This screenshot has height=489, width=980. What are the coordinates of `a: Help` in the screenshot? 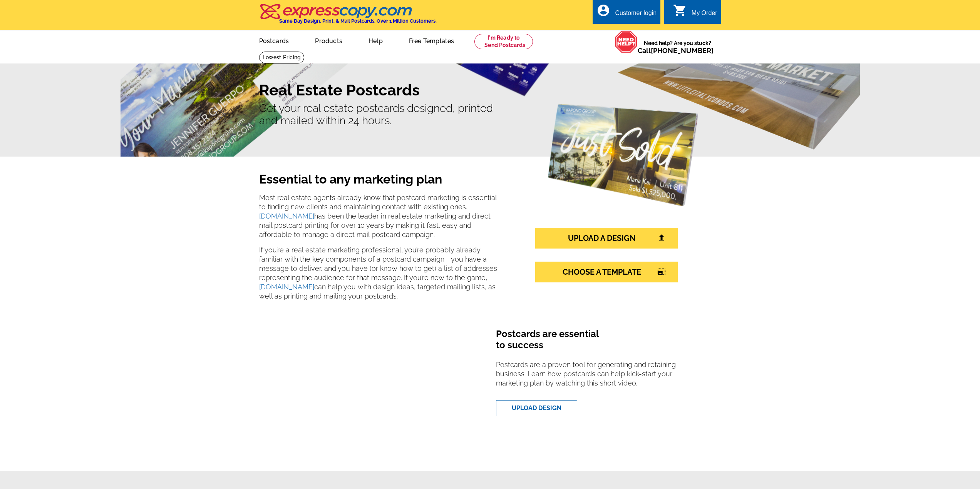 It's located at (375, 40).